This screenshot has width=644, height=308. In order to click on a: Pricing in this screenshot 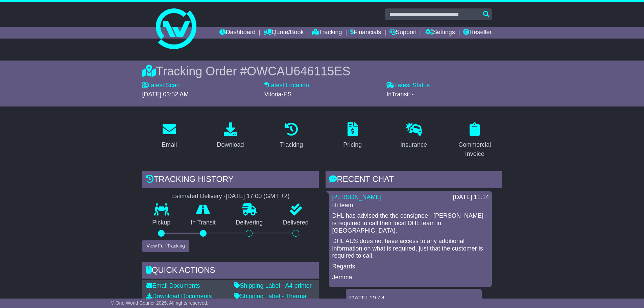, I will do `click(352, 136)`.